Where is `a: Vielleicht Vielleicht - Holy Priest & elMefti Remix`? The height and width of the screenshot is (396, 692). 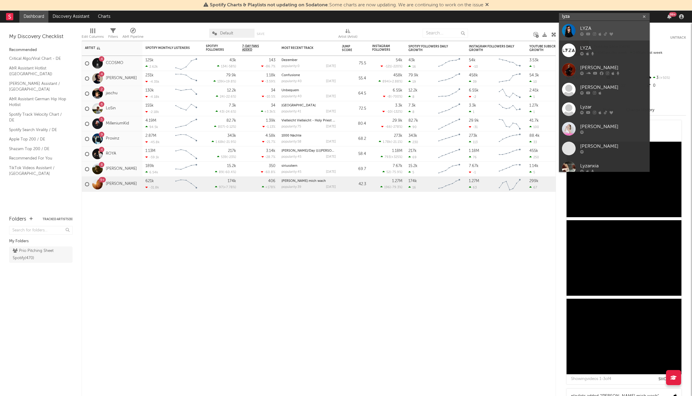 a: Vielleicht Vielleicht - Holy Priest & elMefti Remix is located at coordinates (319, 121).